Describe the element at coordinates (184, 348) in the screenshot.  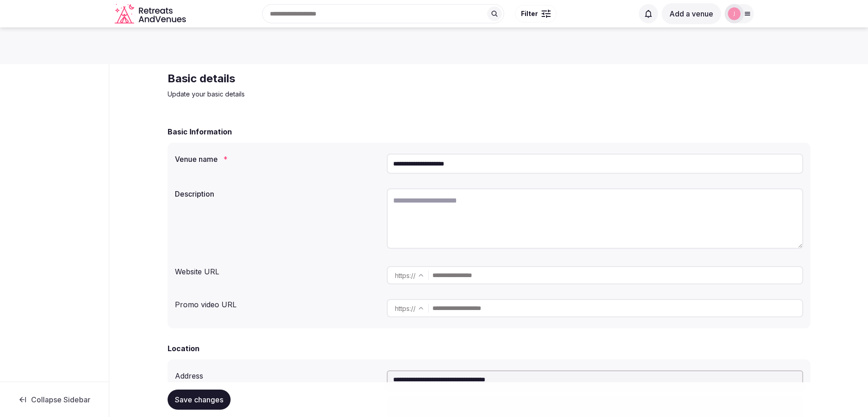
I see `h2: Location` at that location.